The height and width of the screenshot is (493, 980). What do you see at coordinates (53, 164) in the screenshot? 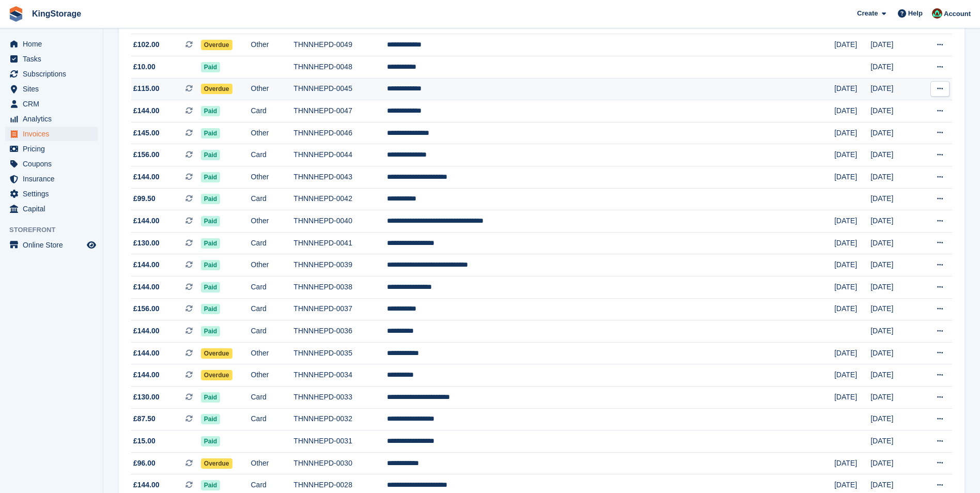
I see `span: Coupons` at bounding box center [53, 164].